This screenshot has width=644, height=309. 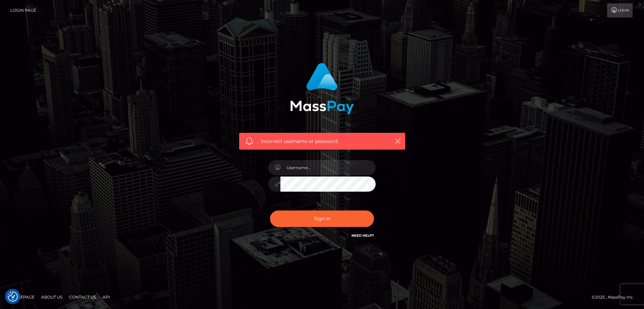 What do you see at coordinates (363, 235) in the screenshot?
I see `a: Need Help?` at bounding box center [363, 235].